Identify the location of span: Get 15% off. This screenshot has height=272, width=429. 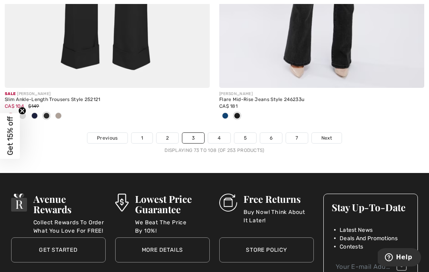
(10, 136).